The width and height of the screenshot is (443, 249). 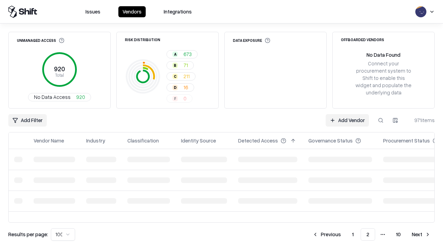 I want to click on span: 211, so click(x=187, y=76).